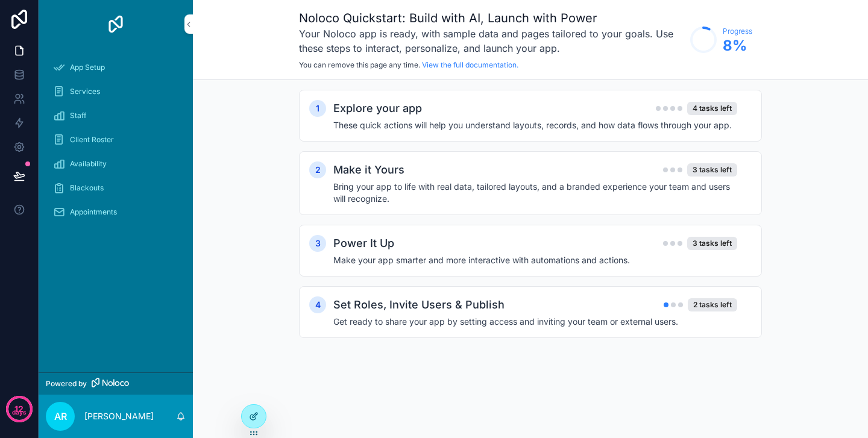  What do you see at coordinates (360, 65) in the screenshot?
I see `span: You can remove this page any time.` at bounding box center [360, 65].